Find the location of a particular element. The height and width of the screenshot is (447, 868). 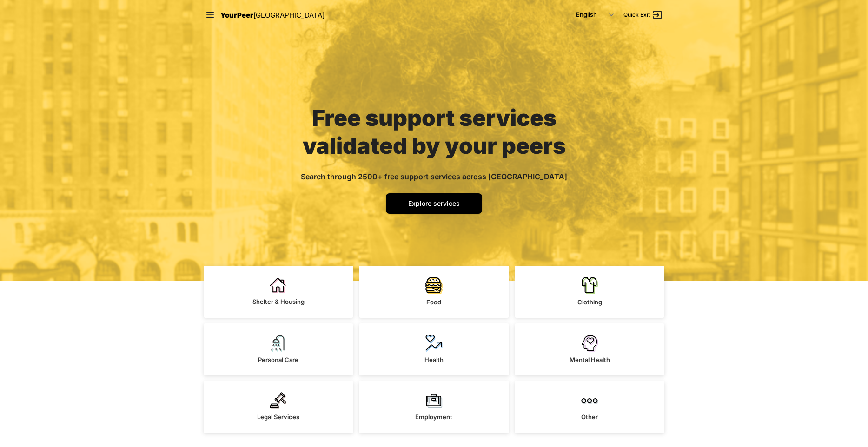

span: Legal Services is located at coordinates (278, 417).